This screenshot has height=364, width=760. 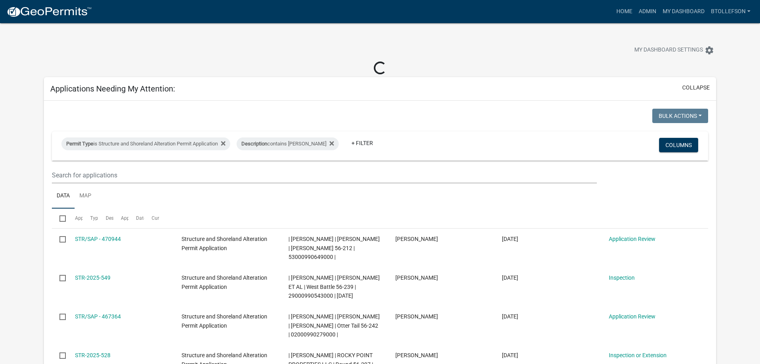 What do you see at coordinates (669, 50) in the screenshot?
I see `span: My Dashboard Settings` at bounding box center [669, 50].